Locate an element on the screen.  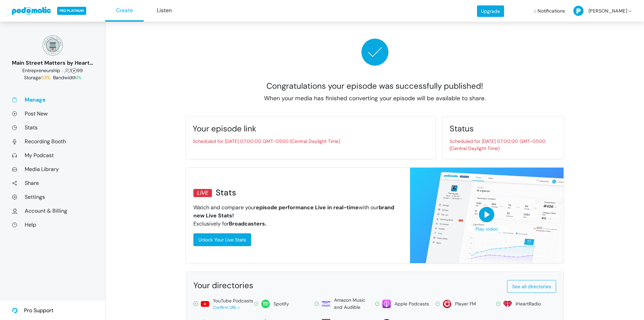
a: Manage is located at coordinates (52, 99).